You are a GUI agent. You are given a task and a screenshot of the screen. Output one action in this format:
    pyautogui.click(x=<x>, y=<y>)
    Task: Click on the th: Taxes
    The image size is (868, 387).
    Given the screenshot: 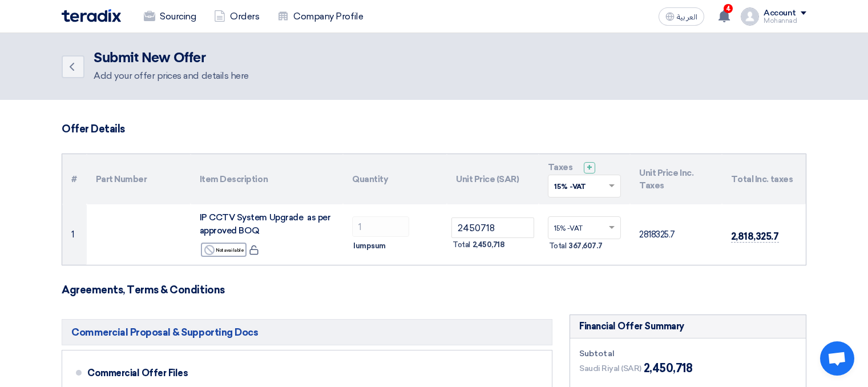 What is the action you would take?
    pyautogui.click(x=585, y=179)
    